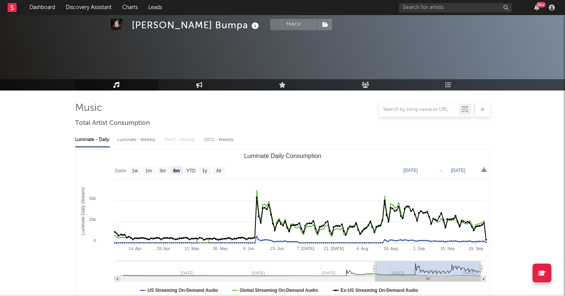  Describe the element at coordinates (192, 249) in the screenshot. I see `text: 12. May` at that location.